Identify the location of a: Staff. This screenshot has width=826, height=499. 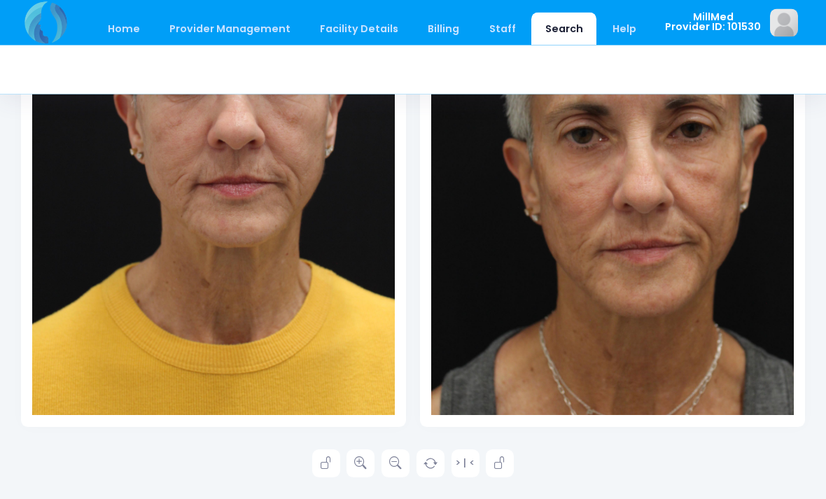
(502, 29).